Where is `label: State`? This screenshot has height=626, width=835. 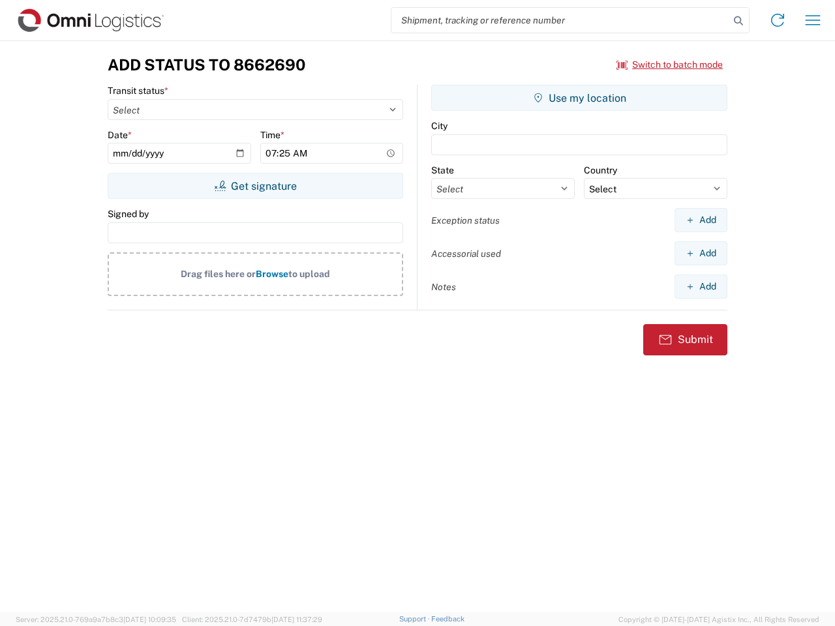 label: State is located at coordinates (442, 170).